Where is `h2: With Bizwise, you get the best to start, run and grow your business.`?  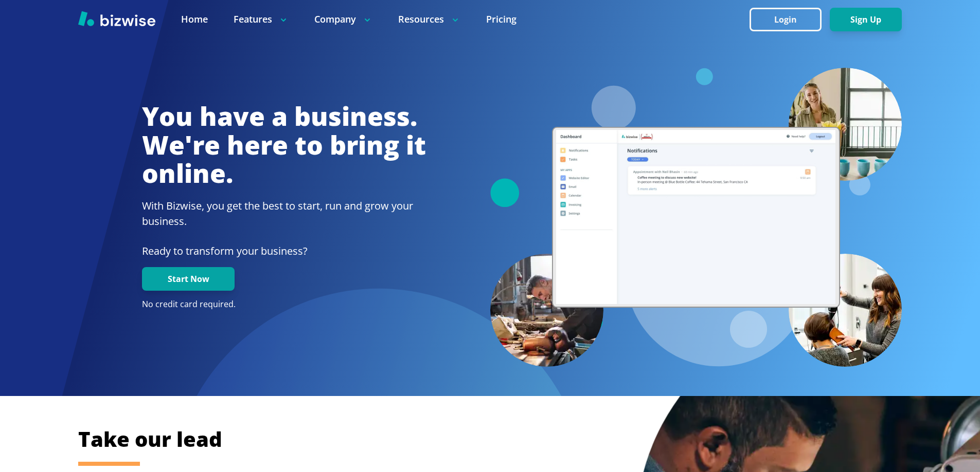 h2: With Bizwise, you get the best to start, run and grow your business. is located at coordinates (284, 214).